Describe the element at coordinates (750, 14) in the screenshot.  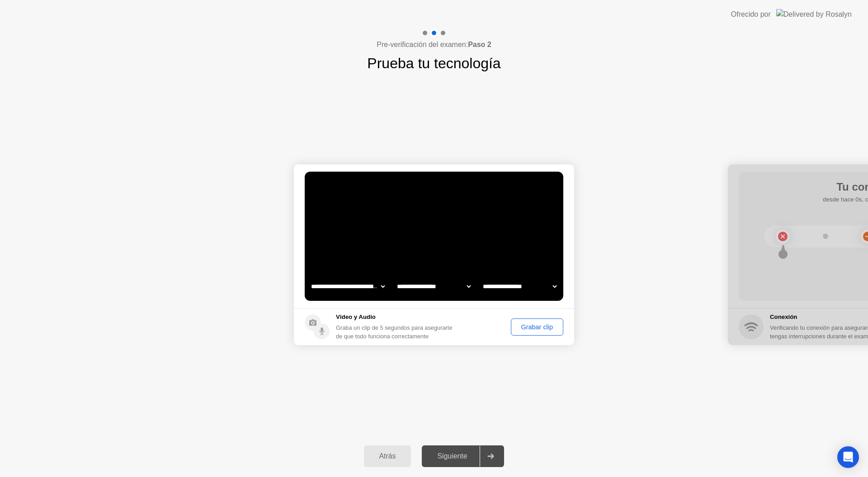
I see `div: Ofrecido por` at that location.